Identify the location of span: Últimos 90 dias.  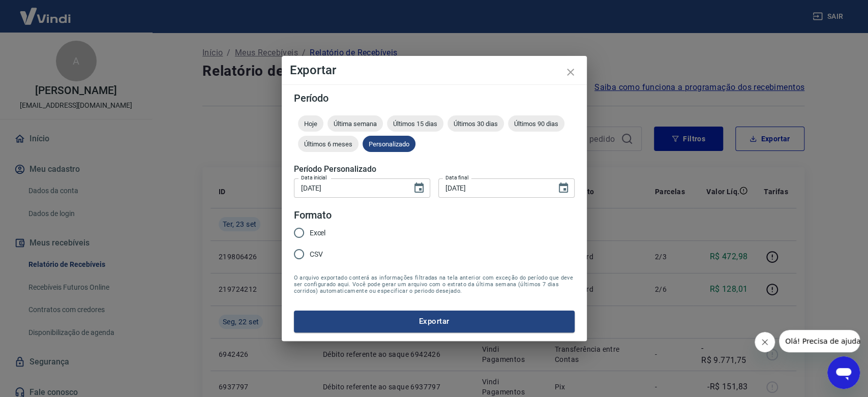
(535, 124).